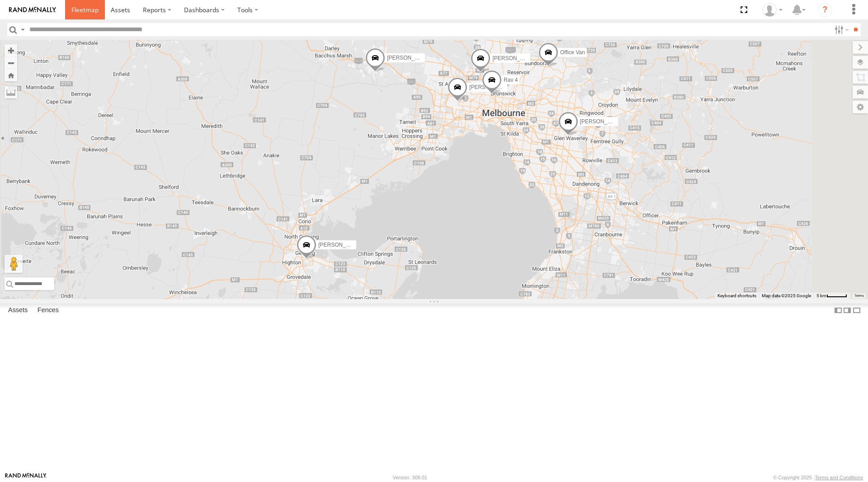 The width and height of the screenshot is (868, 482). I want to click on img: rand-logo.svg, so click(33, 10).